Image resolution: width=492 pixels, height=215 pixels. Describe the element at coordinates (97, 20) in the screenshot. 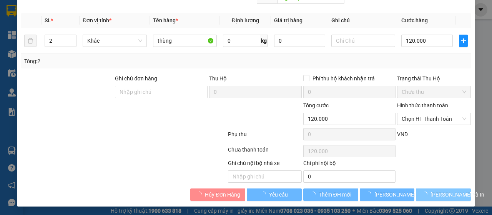

I see `span: Đơn vị tính` at that location.